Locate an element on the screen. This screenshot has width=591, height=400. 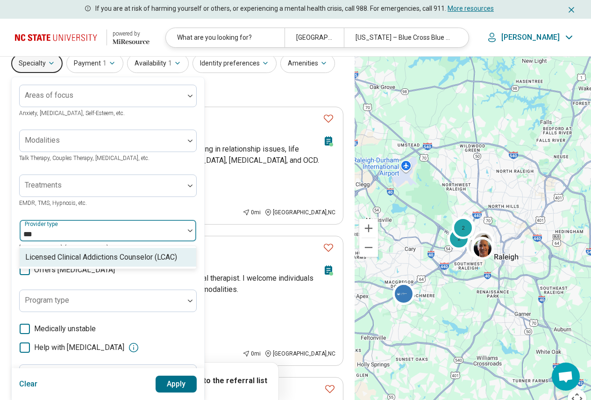
button: Apply is located at coordinates (176, 384).